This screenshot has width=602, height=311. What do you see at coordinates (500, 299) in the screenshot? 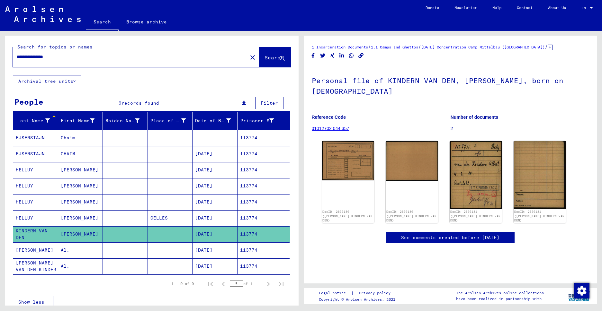
I see `p: have been realized in partnership with` at bounding box center [500, 299].